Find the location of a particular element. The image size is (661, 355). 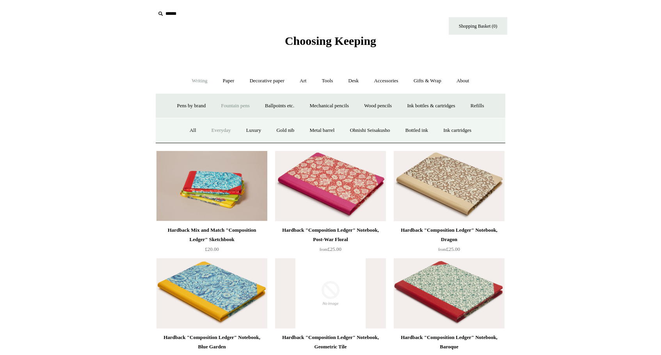

a: Wood pencils is located at coordinates (378, 106).